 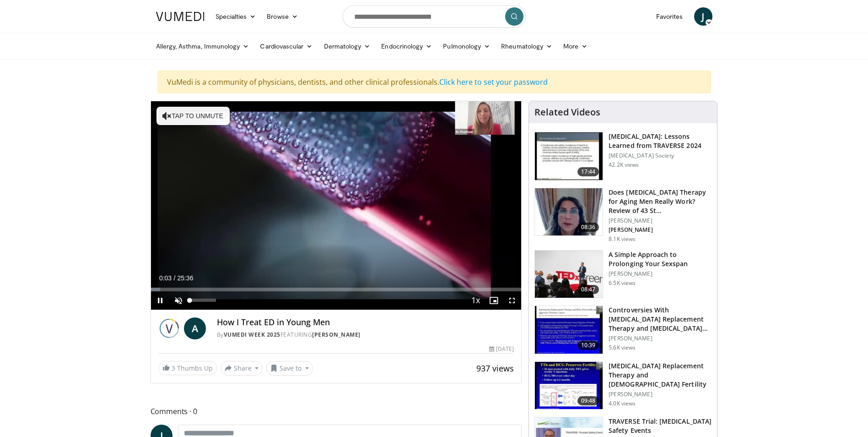 I want to click on button: Share, so click(x=242, y=368).